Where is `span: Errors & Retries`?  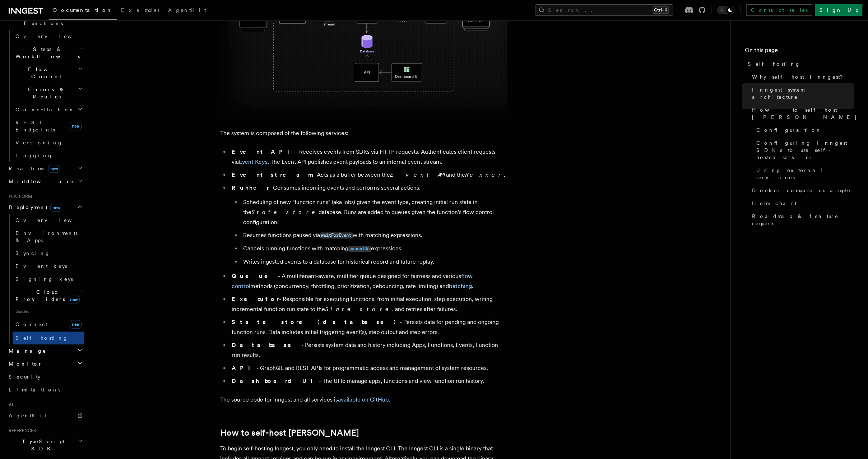
span: Errors & Retries is located at coordinates (45, 93).